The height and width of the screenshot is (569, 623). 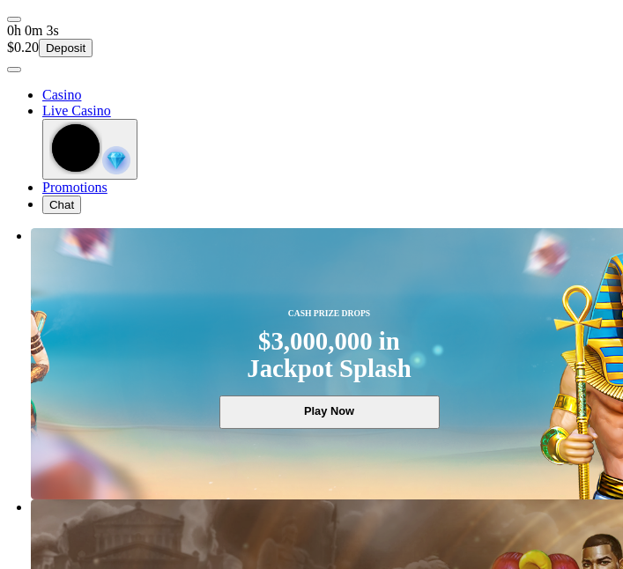 What do you see at coordinates (75, 187) in the screenshot?
I see `span: Promotions` at bounding box center [75, 187].